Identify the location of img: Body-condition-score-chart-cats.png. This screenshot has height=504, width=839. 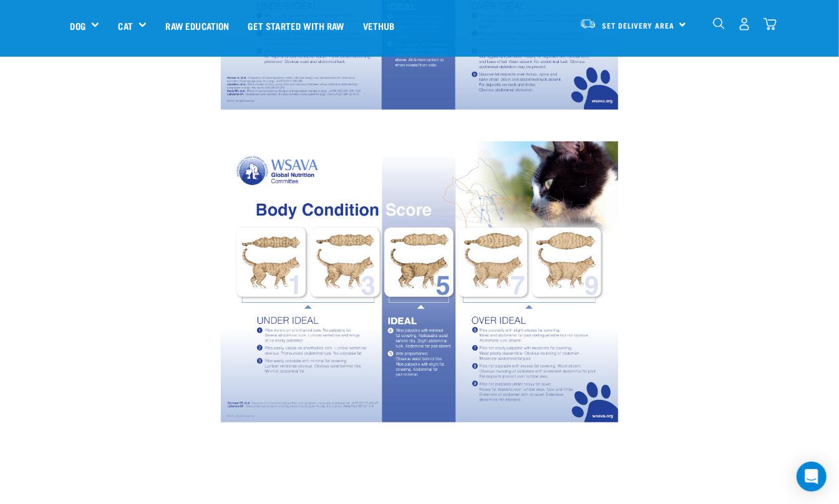
(419, 282).